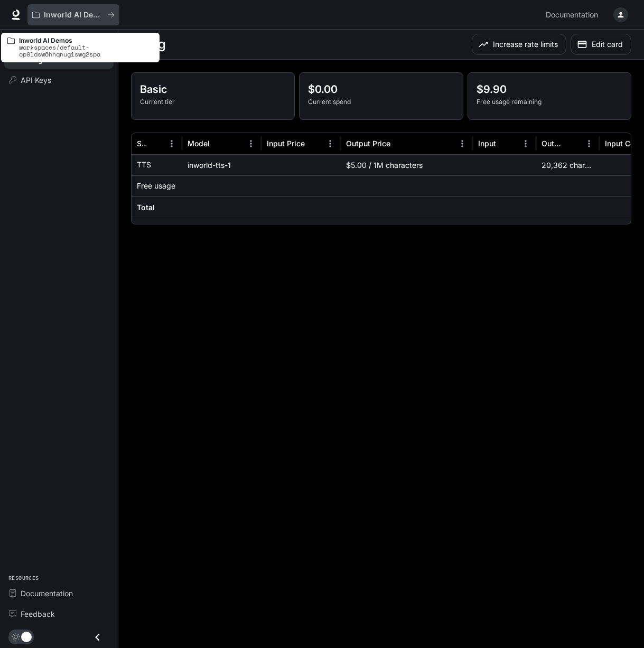  What do you see at coordinates (568, 165) in the screenshot?
I see `div: 20,362 characters` at bounding box center [568, 165].